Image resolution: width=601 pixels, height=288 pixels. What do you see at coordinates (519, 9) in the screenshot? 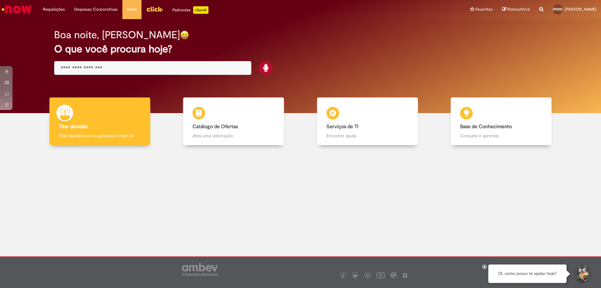
I see `span: Rascunhos` at bounding box center [519, 9].